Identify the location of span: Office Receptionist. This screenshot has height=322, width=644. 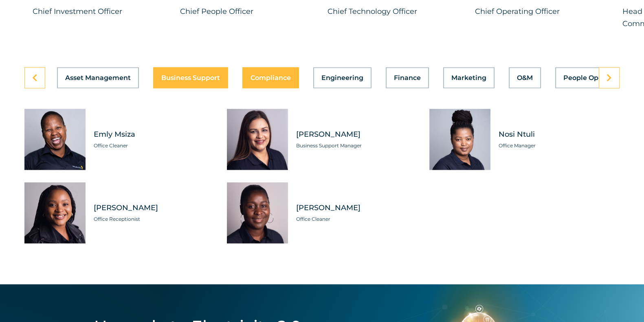
(154, 219).